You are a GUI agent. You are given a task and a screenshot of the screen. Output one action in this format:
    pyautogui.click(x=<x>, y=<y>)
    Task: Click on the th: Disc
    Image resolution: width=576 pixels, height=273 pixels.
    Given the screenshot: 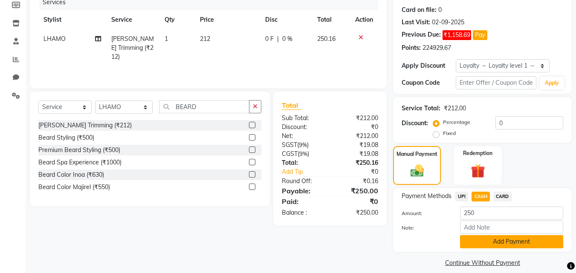 What is the action you would take?
    pyautogui.click(x=286, y=20)
    